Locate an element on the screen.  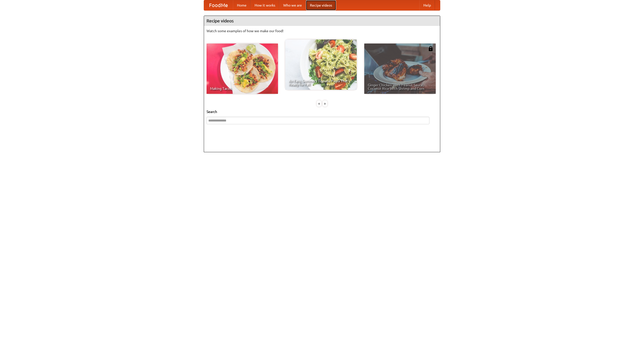
p: Watch some examples of how we make our food! is located at coordinates (322, 31).